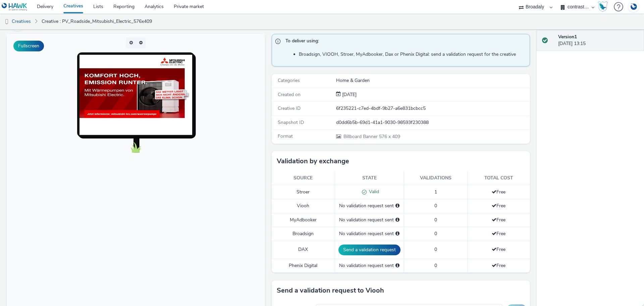 Image resolution: width=644 pixels, height=306 pixels. What do you see at coordinates (397, 220) in the screenshot?
I see `div: Please select a deal below and click on Send to send a validation request to MyAdbooker.` at bounding box center [397, 220].